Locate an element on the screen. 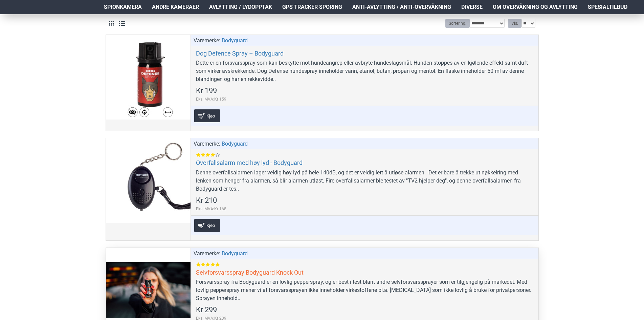  div: Dette er en forsvarsspray som kan beskytte mot hundeangrep eller avbryte hundeslagsmål. Hunden st... is located at coordinates (365, 71).